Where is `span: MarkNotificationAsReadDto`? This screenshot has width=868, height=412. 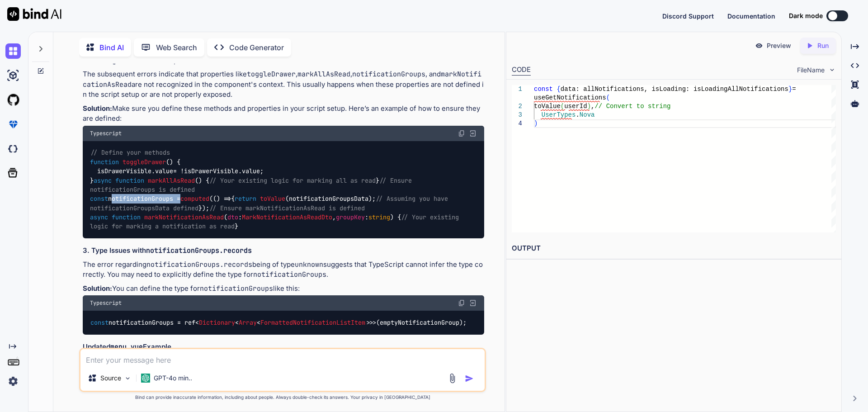
span: MarkNotificationAsReadDto is located at coordinates (287, 217).